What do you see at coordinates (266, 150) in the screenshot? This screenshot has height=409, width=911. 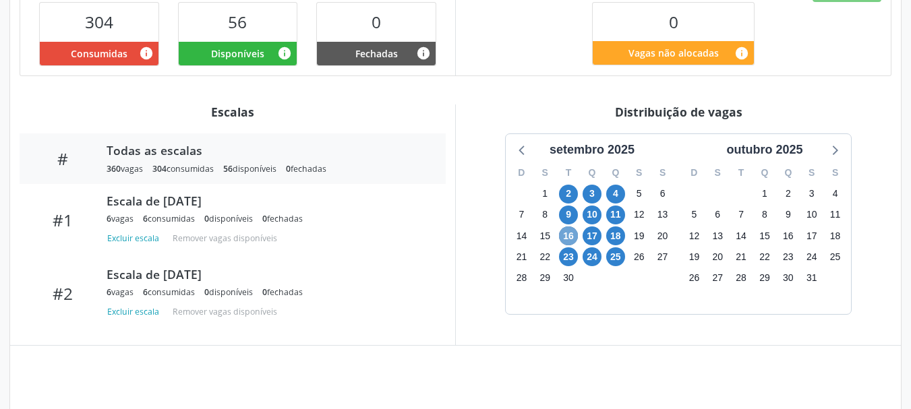 I see `div: Todas as escalas` at bounding box center [266, 150].